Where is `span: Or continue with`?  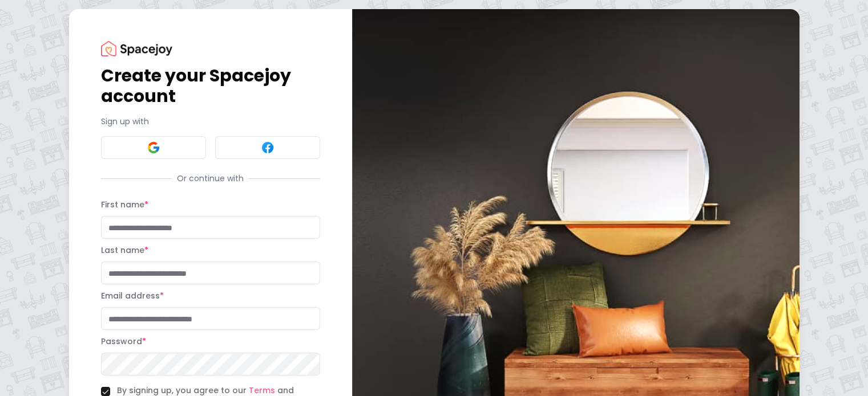
span: Or continue with is located at coordinates (210, 178).